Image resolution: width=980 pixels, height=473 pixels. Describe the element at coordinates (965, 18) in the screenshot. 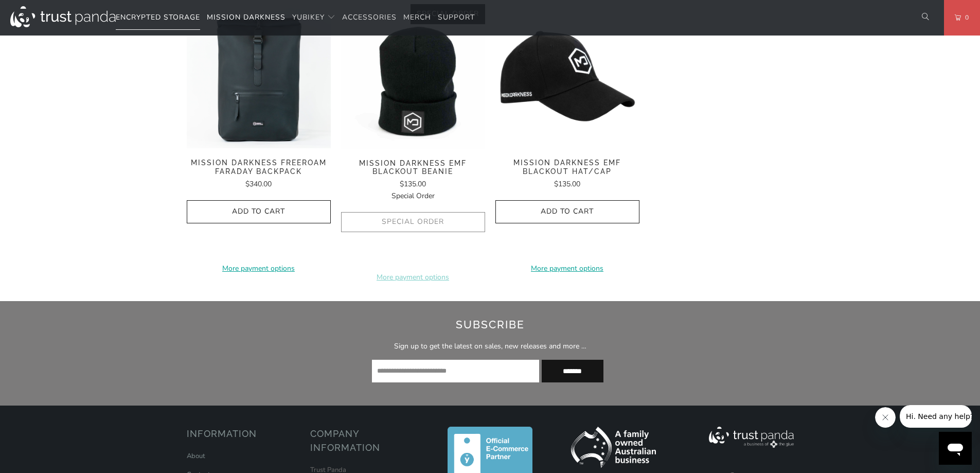

I see `span: 0` at that location.